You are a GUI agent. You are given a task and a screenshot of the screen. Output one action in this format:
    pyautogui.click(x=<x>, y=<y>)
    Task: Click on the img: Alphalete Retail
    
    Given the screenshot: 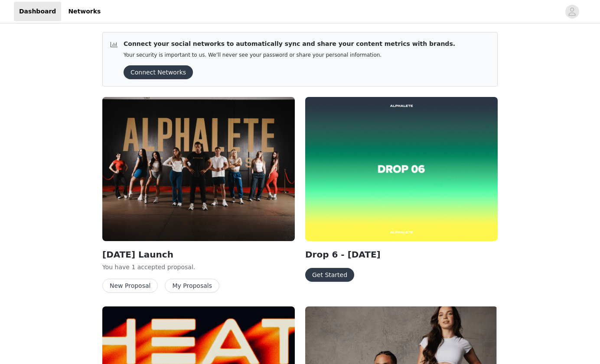 What is the action you would take?
    pyautogui.click(x=401, y=168)
    